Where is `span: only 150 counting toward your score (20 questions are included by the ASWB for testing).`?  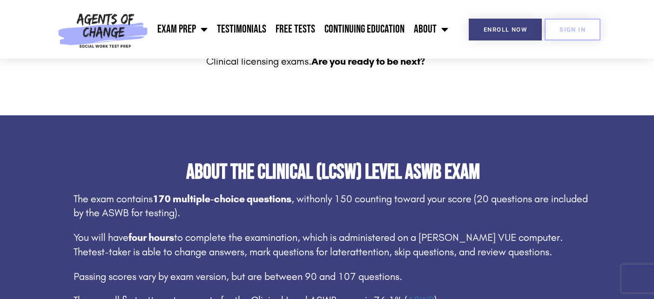
span: only 150 counting toward your score (20 questions are included by the ASWB for testing). is located at coordinates (331, 206).